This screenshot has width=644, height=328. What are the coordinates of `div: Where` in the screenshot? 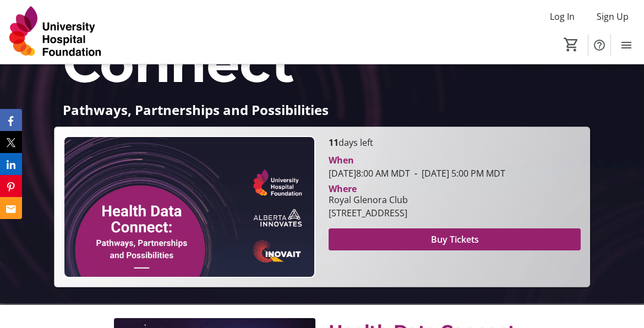 It's located at (342, 189).